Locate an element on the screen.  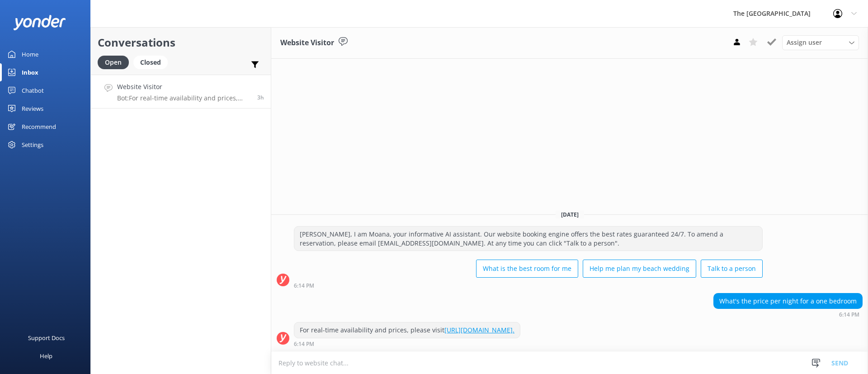
a: Closed is located at coordinates (153, 62).